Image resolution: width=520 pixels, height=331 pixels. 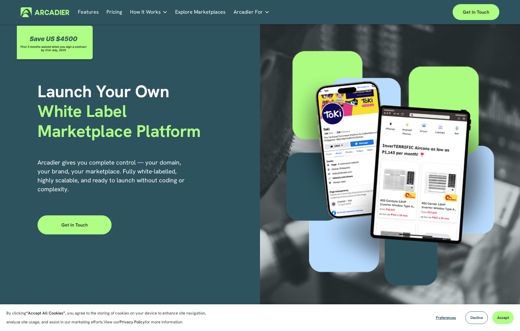 I want to click on span: Accept, so click(x=502, y=318).